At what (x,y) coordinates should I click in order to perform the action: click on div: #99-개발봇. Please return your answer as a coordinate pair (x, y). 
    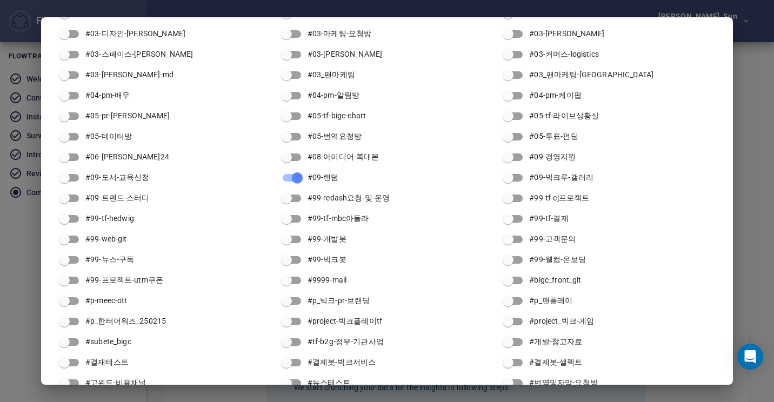
    Looking at the image, I should click on (387, 240).